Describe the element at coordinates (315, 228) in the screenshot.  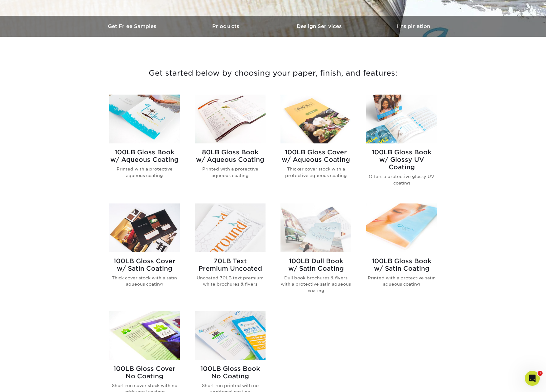
I see `img: 100LB Dull Book<br/>w/ Satin Coating Brochures & Flyers` at that location.